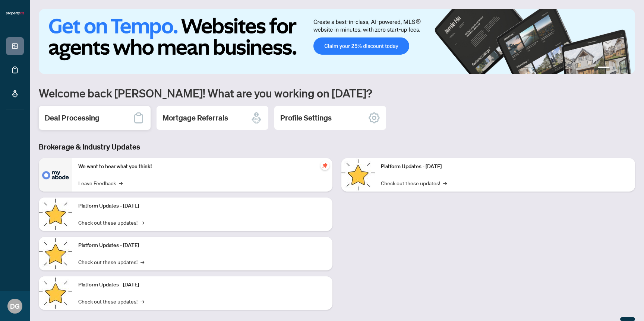  Describe the element at coordinates (337, 41) in the screenshot. I see `img: Slide 0` at that location.